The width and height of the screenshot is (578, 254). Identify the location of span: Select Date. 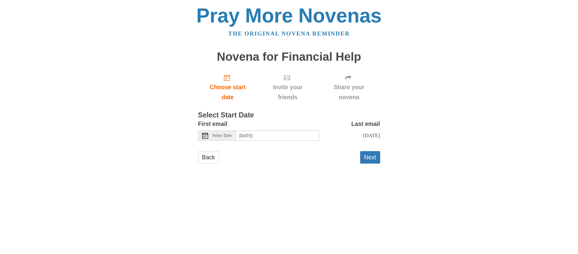
(222, 136).